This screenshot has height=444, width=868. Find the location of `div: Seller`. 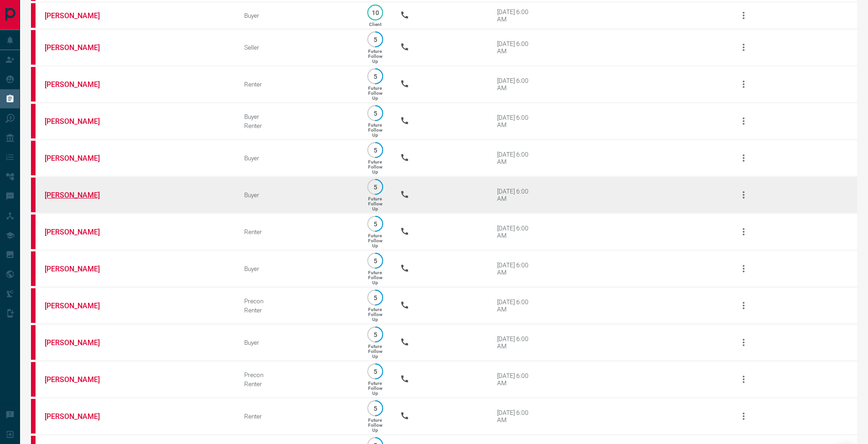

div: Seller is located at coordinates (297, 47).